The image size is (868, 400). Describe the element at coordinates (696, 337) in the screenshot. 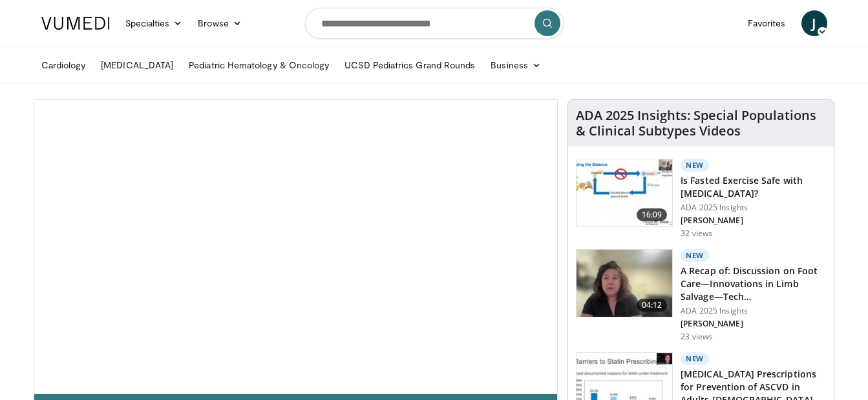

I see `p: 23 views` at that location.